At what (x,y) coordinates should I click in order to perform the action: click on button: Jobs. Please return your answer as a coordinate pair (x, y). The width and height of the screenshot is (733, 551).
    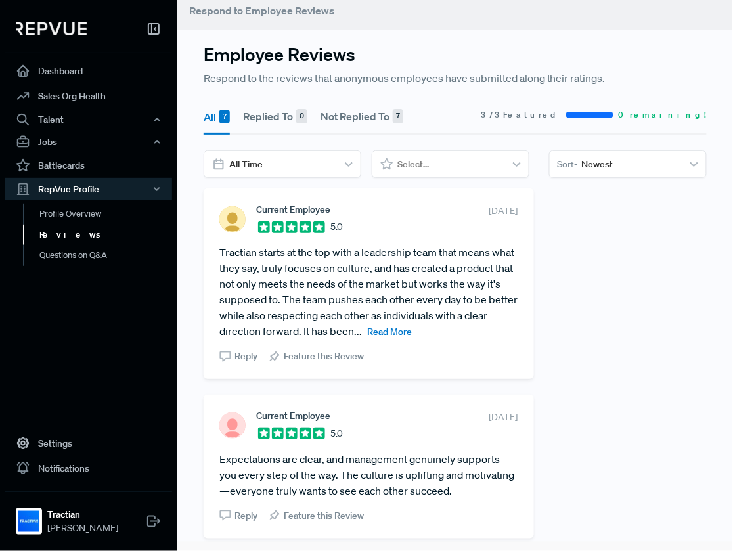
    Looking at the image, I should click on (89, 142).